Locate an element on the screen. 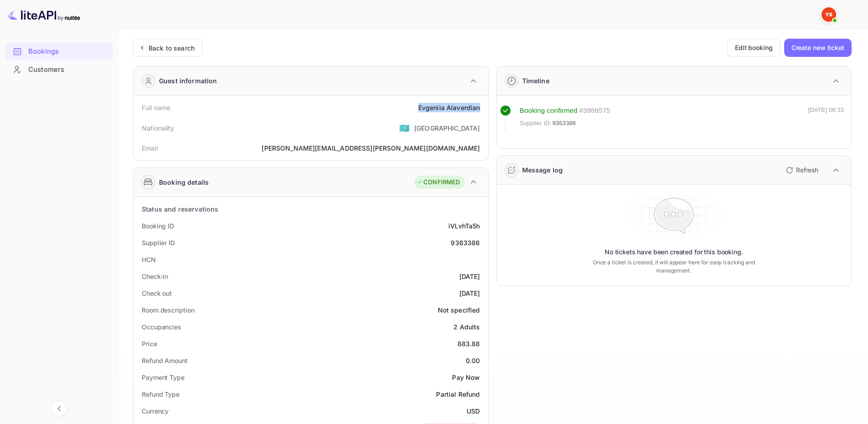 This screenshot has width=868, height=424. div: Refund Amount is located at coordinates (165, 361).